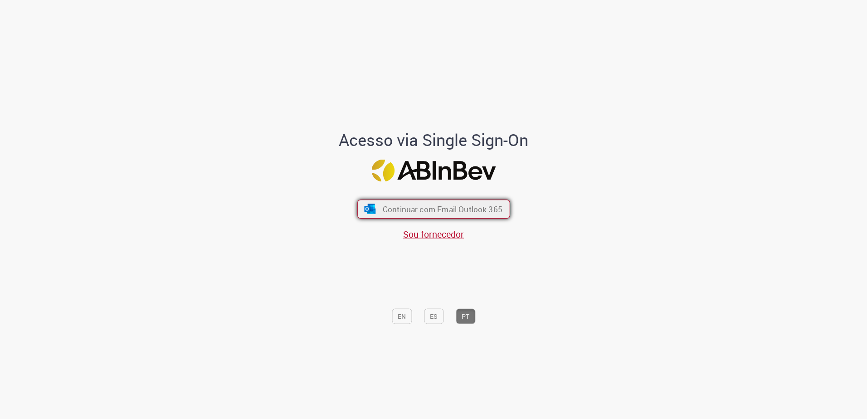  What do you see at coordinates (434, 209) in the screenshot?
I see `button: ícone Azure/Microsoft 360 Continuar com Email Outlook 365` at bounding box center [434, 209].